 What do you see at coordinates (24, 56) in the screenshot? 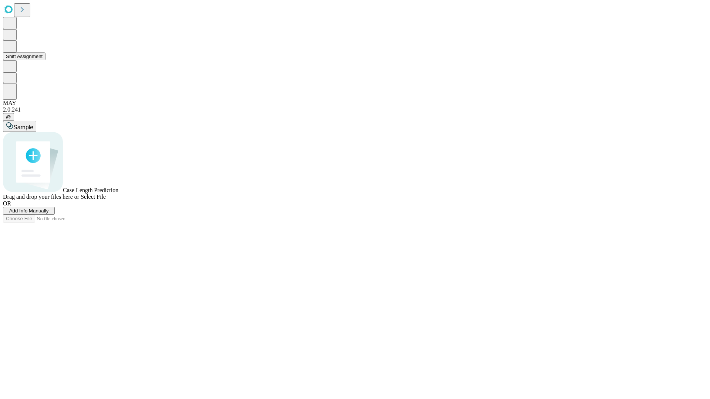
I see `button: Shift Assignment` at bounding box center [24, 56].